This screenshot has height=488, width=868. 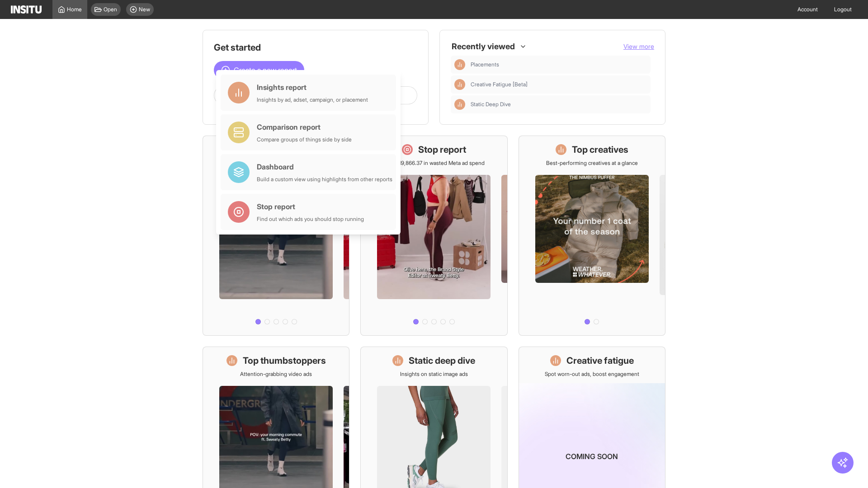 What do you see at coordinates (276, 235) in the screenshot?
I see `a: What's live nowSee all active ads instantly` at bounding box center [276, 235].